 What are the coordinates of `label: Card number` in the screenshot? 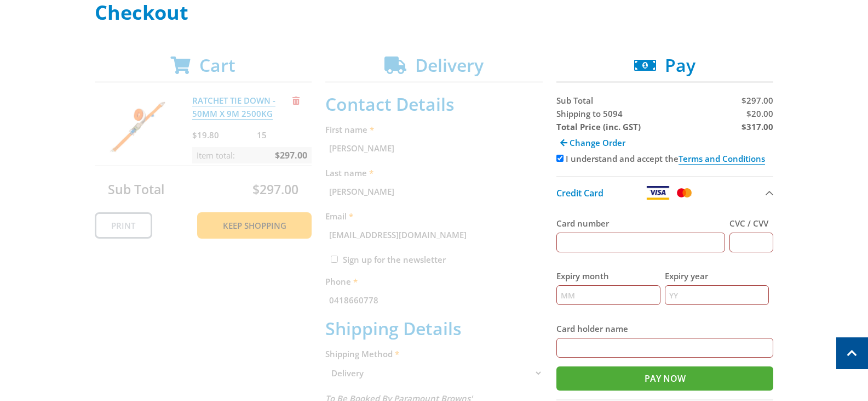 It's located at (641, 223).